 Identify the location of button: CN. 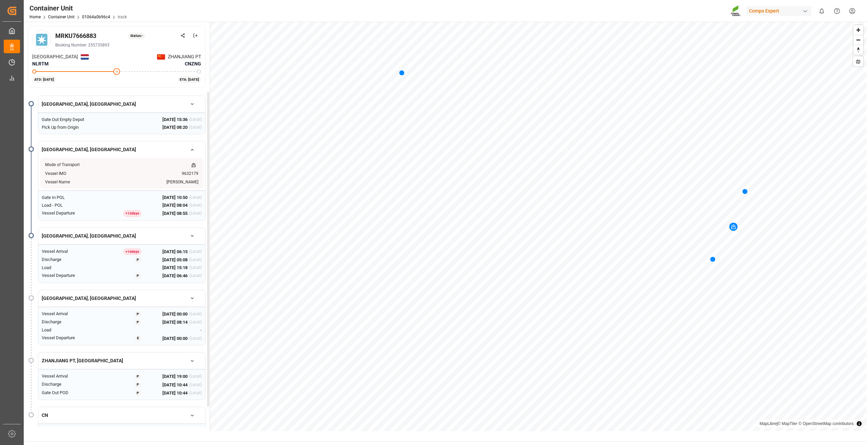
(122, 415).